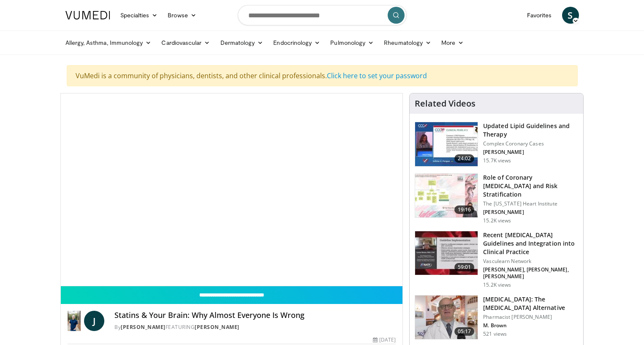 The height and width of the screenshot is (345, 644). What do you see at coordinates (322, 15) in the screenshot?
I see `input: Search topics, interventions` at bounding box center [322, 15].